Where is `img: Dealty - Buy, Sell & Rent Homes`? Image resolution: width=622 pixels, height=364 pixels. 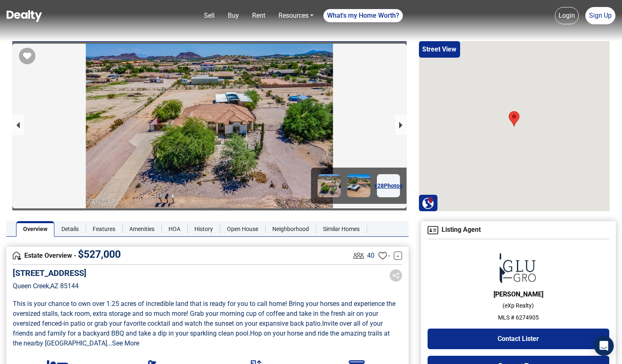 img: Dealty - Buy, Sell & Rent Homes is located at coordinates (24, 16).